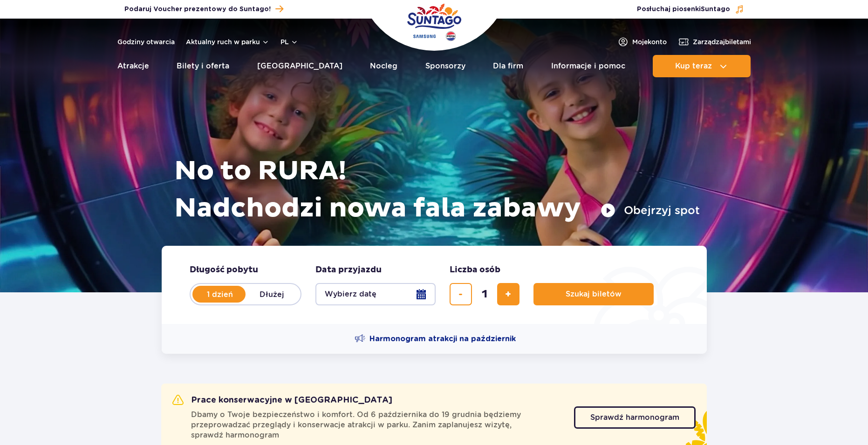 Image resolution: width=868 pixels, height=445 pixels. Describe the element at coordinates (642, 42) in the screenshot. I see `a: Mojekonto` at that location.